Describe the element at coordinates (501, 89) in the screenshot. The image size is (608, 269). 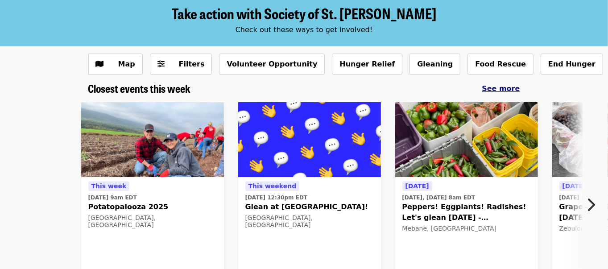
I see `a: See more` at that location.